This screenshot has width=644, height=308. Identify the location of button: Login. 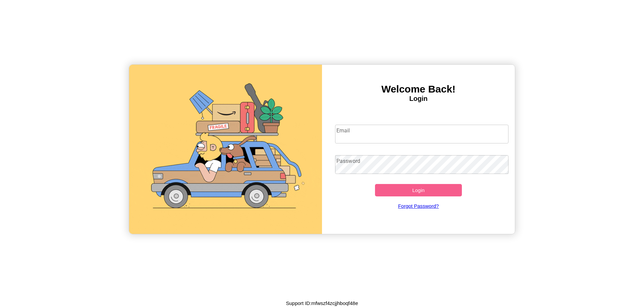
(418, 190).